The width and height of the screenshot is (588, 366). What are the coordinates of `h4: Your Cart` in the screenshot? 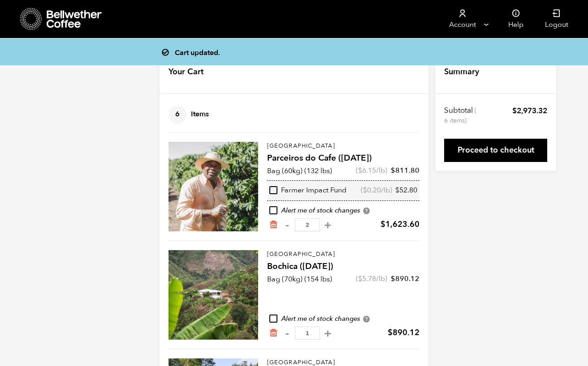 It's located at (186, 72).